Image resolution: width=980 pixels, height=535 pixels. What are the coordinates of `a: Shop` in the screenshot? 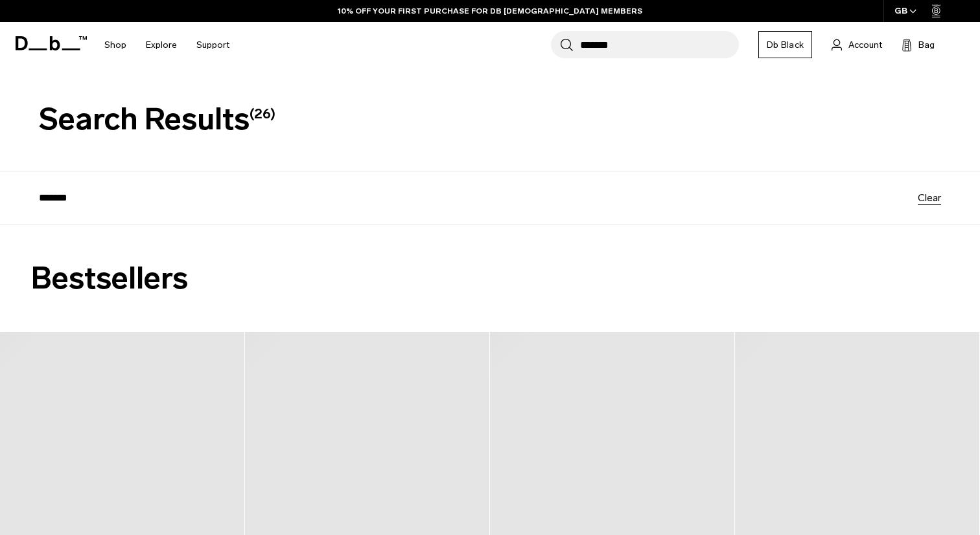 It's located at (115, 45).